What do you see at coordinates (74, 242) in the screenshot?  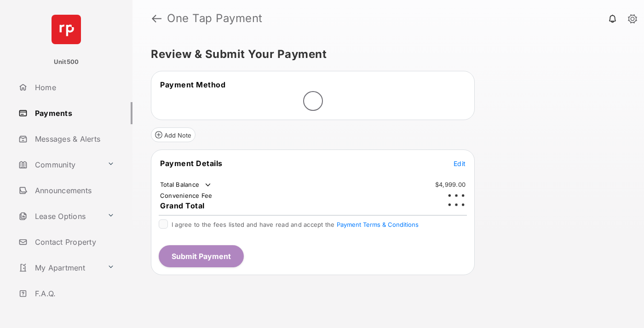 I see `a: Contact Property` at bounding box center [74, 242].